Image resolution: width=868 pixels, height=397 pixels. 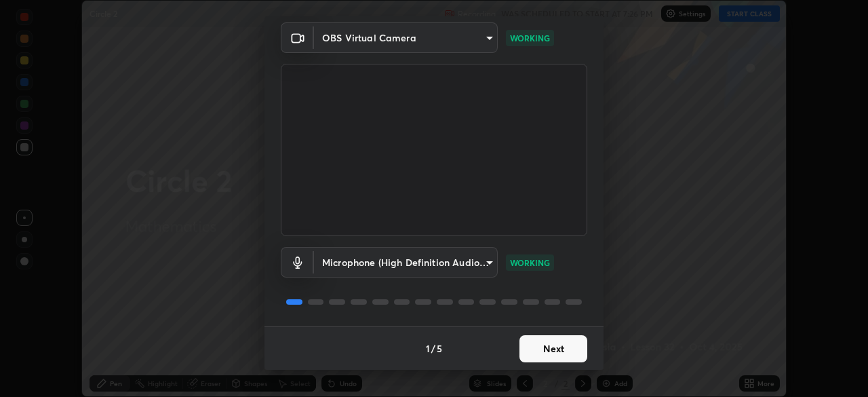 I want to click on button: Next, so click(x=553, y=349).